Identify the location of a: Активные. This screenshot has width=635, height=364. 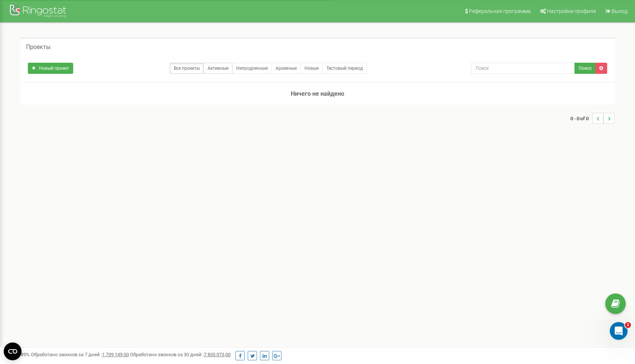
(218, 68).